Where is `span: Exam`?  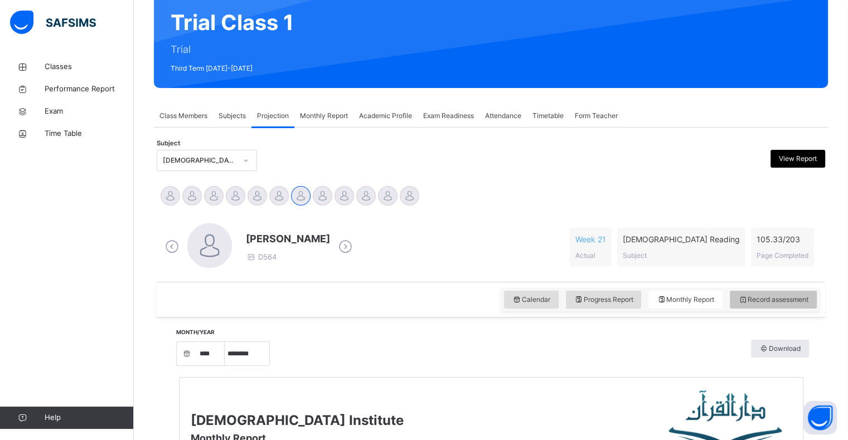
span: Exam is located at coordinates (89, 111).